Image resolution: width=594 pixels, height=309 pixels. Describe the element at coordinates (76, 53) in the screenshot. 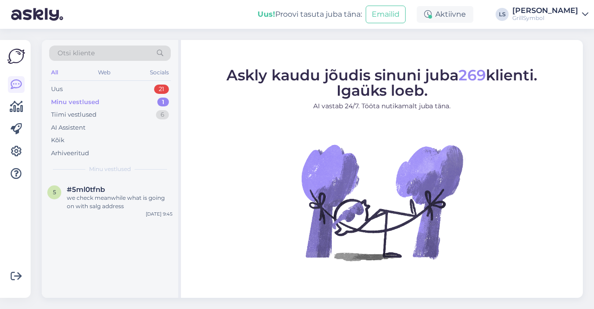

I see `span: Otsi kliente` at that location.